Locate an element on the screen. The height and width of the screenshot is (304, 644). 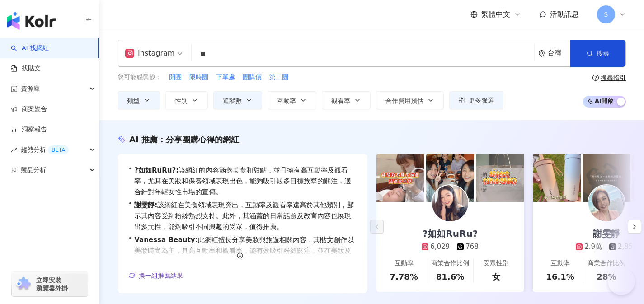
img: chrome extension is located at coordinates (23, 284).